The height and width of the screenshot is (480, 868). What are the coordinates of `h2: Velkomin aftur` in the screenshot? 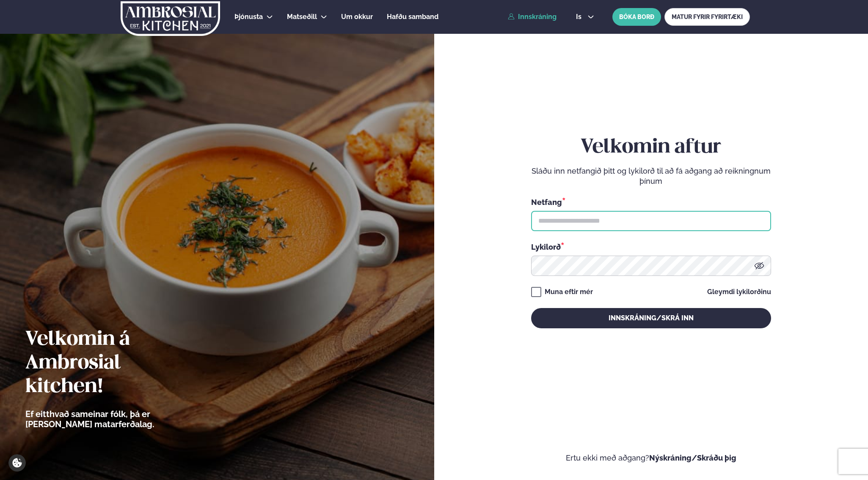 It's located at (651, 147).